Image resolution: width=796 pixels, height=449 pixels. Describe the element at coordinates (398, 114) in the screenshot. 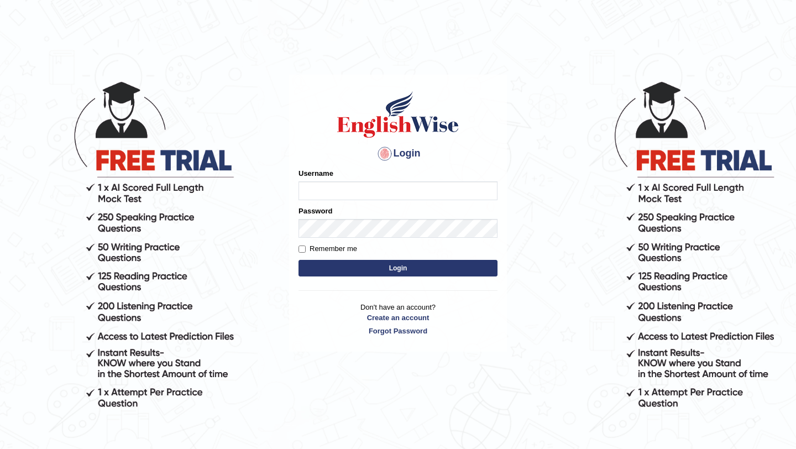

I see `img: Logo of English Wise sign in for intelligent practice with AI` at that location.